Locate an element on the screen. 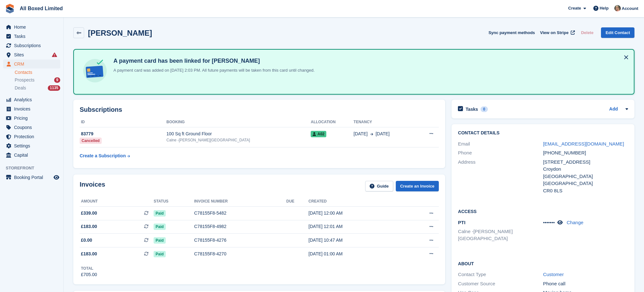  i: Smart entry sync failures have occurred is located at coordinates (54, 55).